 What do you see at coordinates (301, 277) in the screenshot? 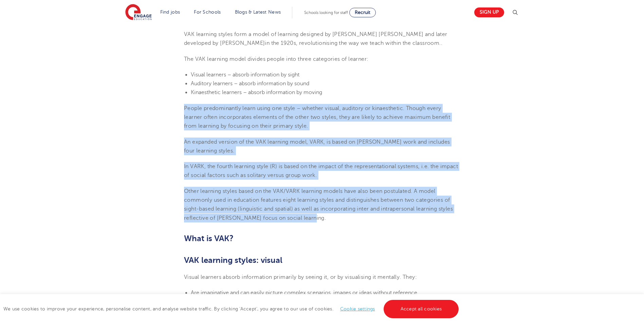
I see `span: Visual learners absorb information primarily by seeing it, or by visualising it mentally. They:` at bounding box center [301, 277].